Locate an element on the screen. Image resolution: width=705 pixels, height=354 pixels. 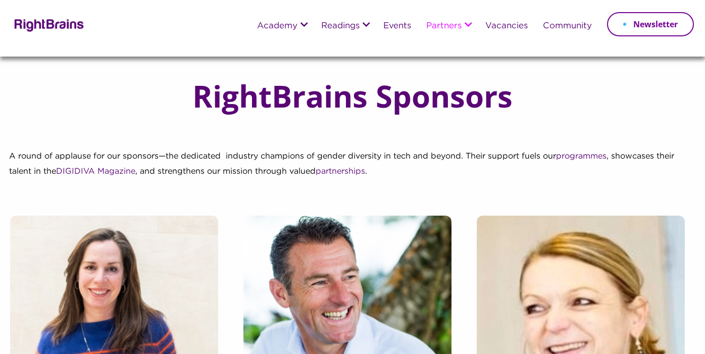
img: Rightbrains is located at coordinates (47, 24).